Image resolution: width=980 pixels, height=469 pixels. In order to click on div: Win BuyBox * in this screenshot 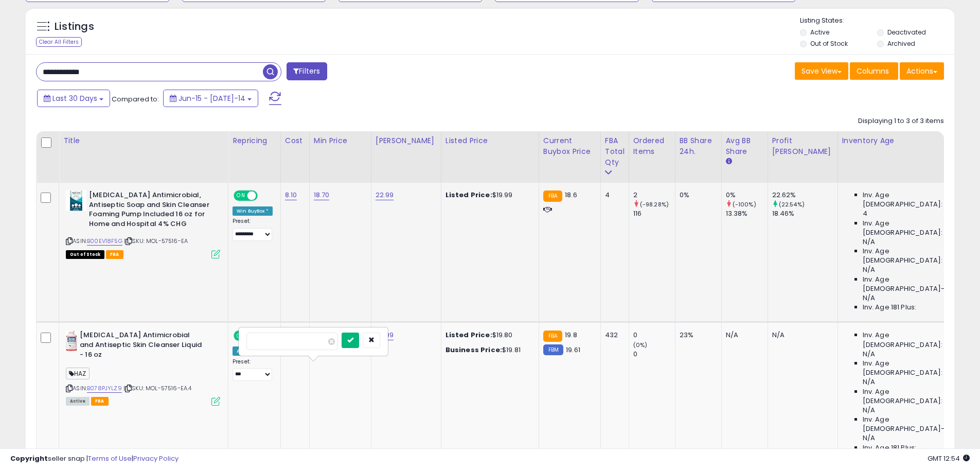, I will do `click(253, 211)`.